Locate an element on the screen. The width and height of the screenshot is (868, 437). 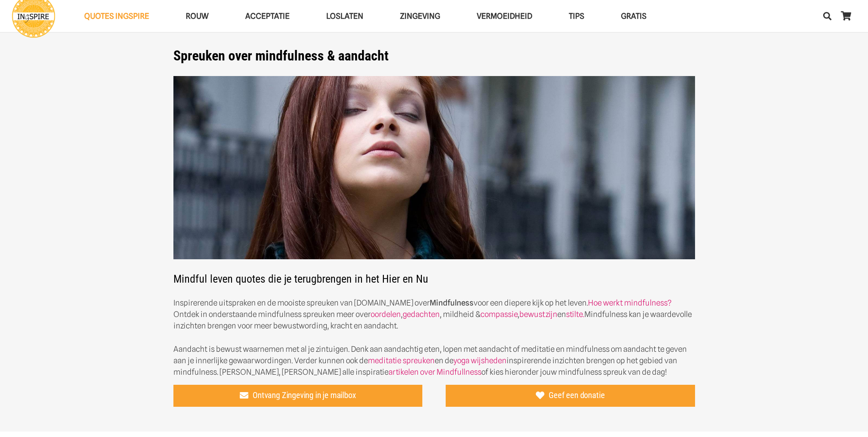
a: Ontvang Zingeving in je mailbox is located at coordinates (298, 396).